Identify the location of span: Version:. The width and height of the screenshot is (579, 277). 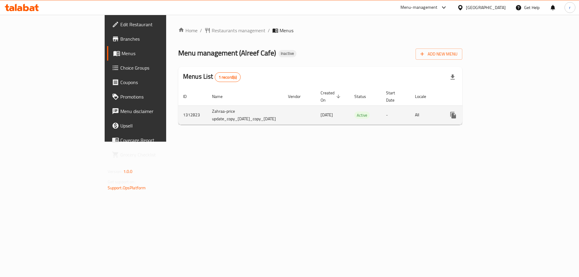
(115, 171).